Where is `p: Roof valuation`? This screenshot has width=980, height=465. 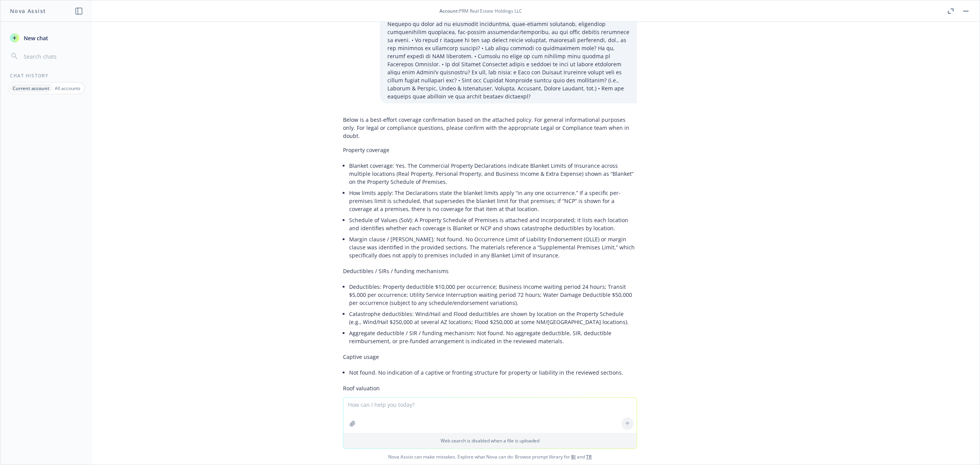 p: Roof valuation is located at coordinates (490, 388).